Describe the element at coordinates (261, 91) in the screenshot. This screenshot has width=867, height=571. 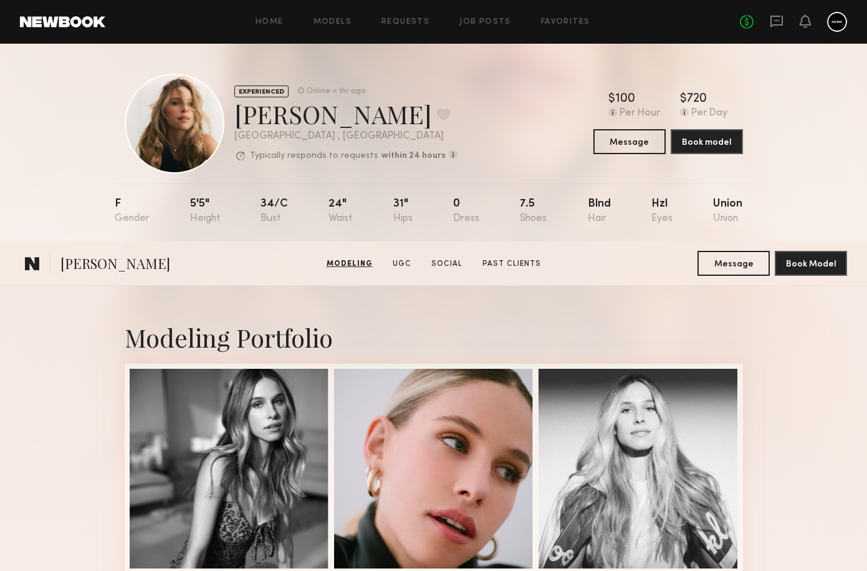
I see `div: EXPERIENCED` at that location.